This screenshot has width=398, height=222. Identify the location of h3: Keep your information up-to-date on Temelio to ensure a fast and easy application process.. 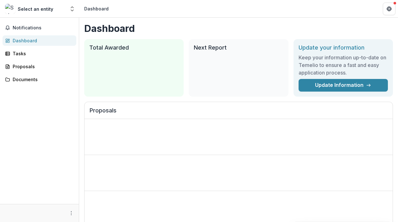
(343, 65).